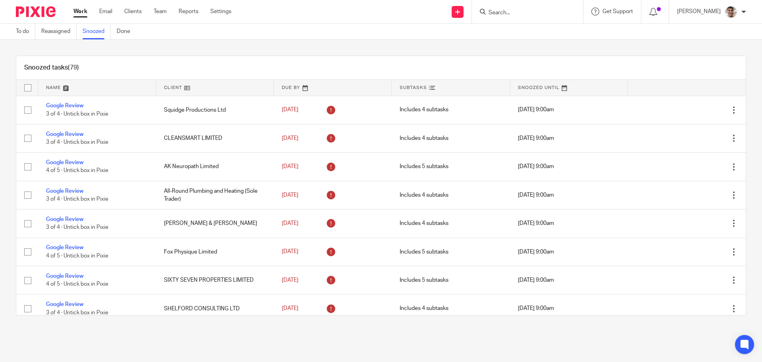  Describe the element at coordinates (215, 251) in the screenshot. I see `td: Fox Physique Limited` at that location.